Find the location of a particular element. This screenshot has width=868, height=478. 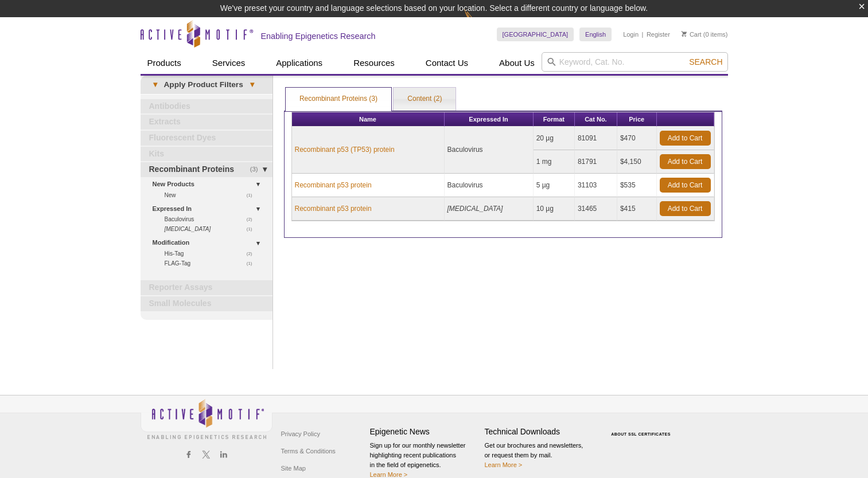

span: (3) is located at coordinates (257, 170).